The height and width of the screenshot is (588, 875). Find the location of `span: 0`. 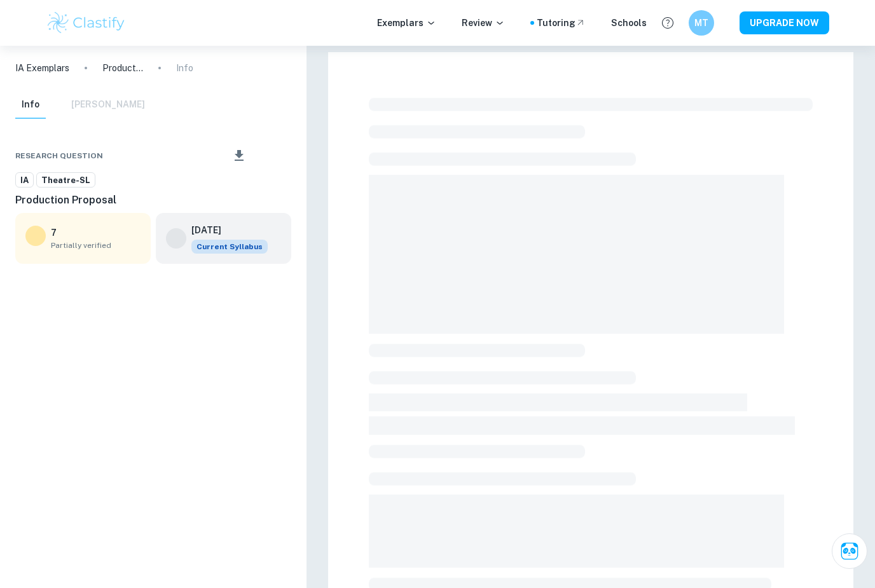

span: 0 is located at coordinates (47, 293).